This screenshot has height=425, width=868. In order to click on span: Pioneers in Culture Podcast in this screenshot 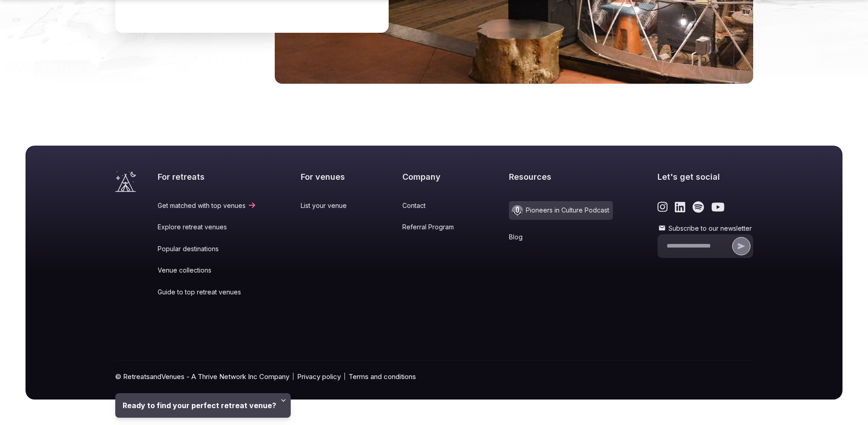, I will do `click(561, 210)`.